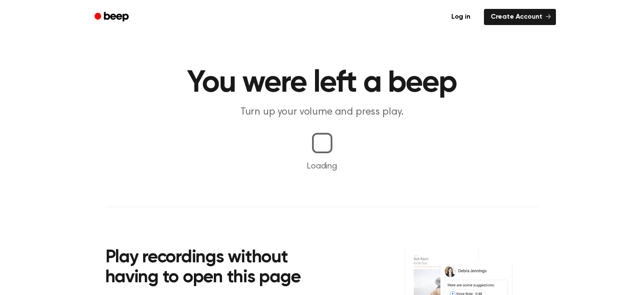  What do you see at coordinates (461, 17) in the screenshot?
I see `a: Log in` at bounding box center [461, 17].